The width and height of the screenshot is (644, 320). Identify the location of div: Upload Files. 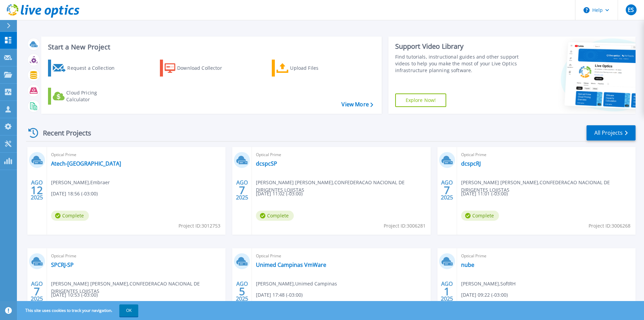
(317, 68).